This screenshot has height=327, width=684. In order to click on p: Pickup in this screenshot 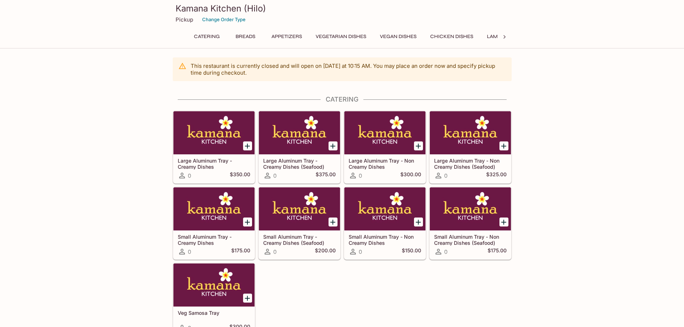, I will do `click(184, 19)`.